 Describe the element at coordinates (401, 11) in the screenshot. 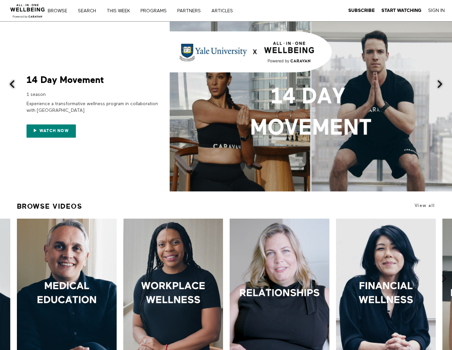

I see `a: Start Watching` at that location.